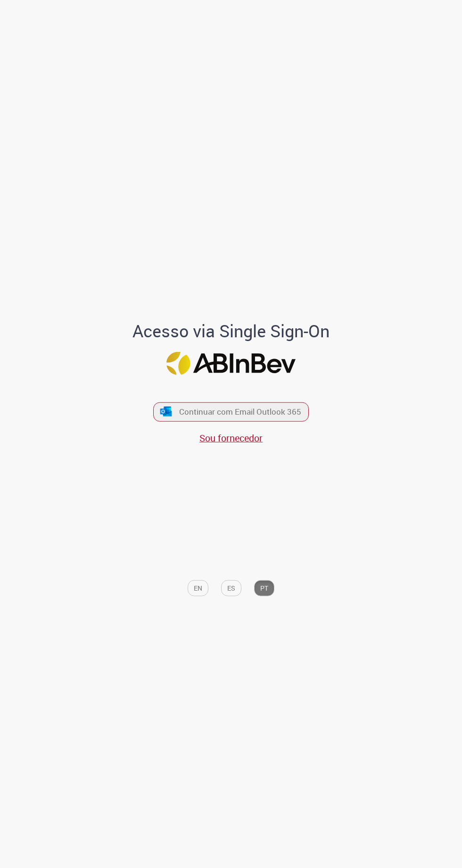  Describe the element at coordinates (264, 588) in the screenshot. I see `button: PT` at that location.